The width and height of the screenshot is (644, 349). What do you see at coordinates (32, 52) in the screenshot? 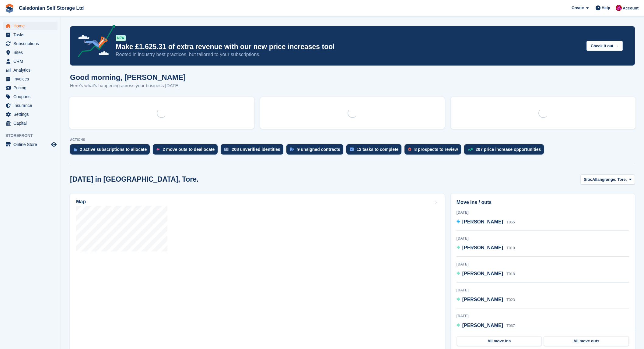
I see `span: Sites` at bounding box center [32, 52].